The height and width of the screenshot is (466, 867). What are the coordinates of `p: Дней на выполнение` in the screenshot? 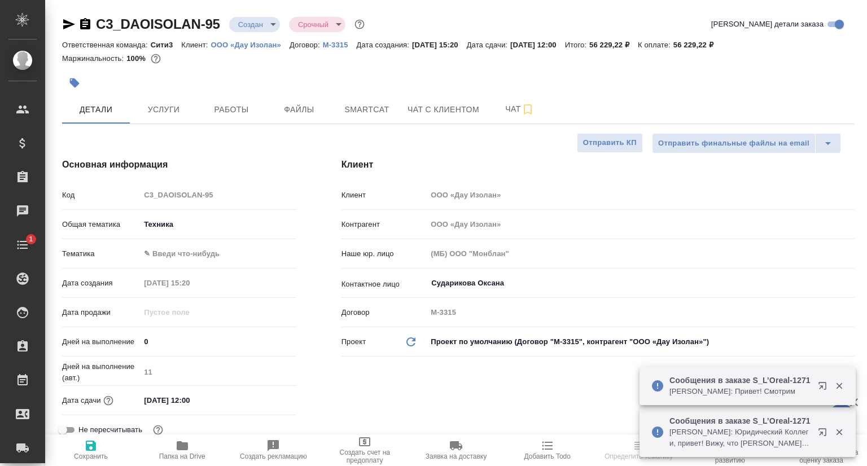 It's located at (101, 342).